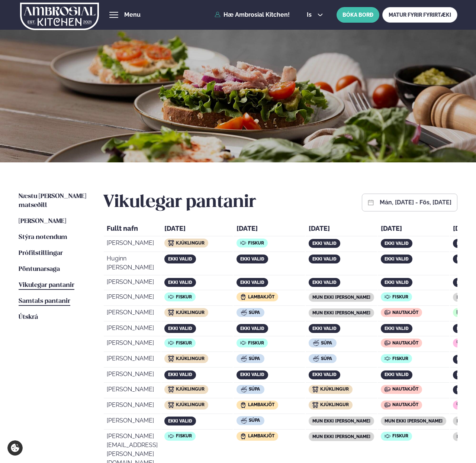 Image resolution: width=476 pixels, height=463 pixels. I want to click on a: Cookie settings, so click(15, 448).